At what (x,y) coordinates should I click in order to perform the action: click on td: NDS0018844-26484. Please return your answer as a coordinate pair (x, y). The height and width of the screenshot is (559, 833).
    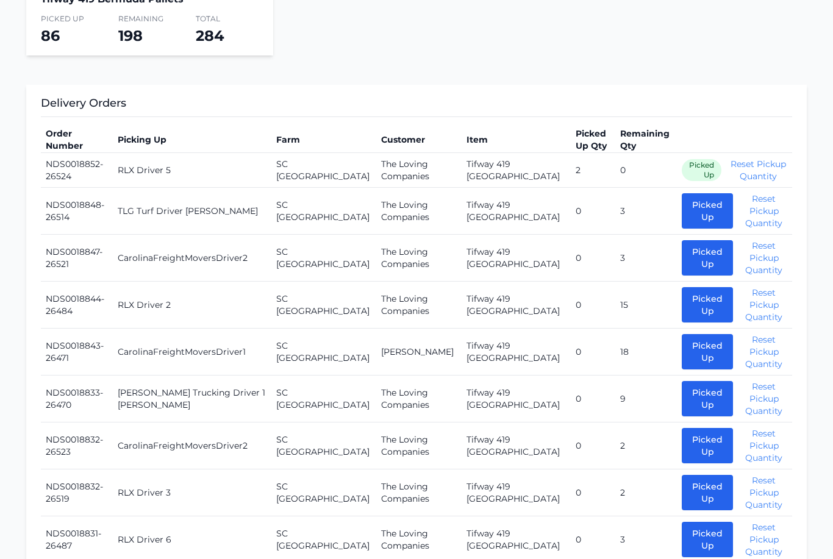
    Looking at the image, I should click on (77, 306).